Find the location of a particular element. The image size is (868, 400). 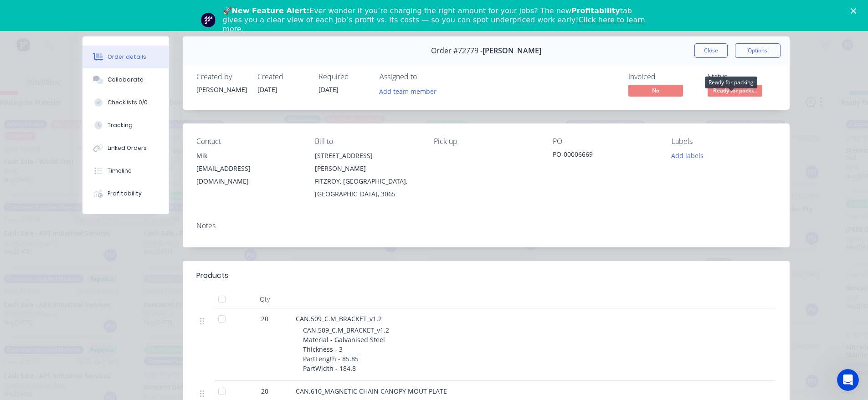

button: Close is located at coordinates (711, 51).